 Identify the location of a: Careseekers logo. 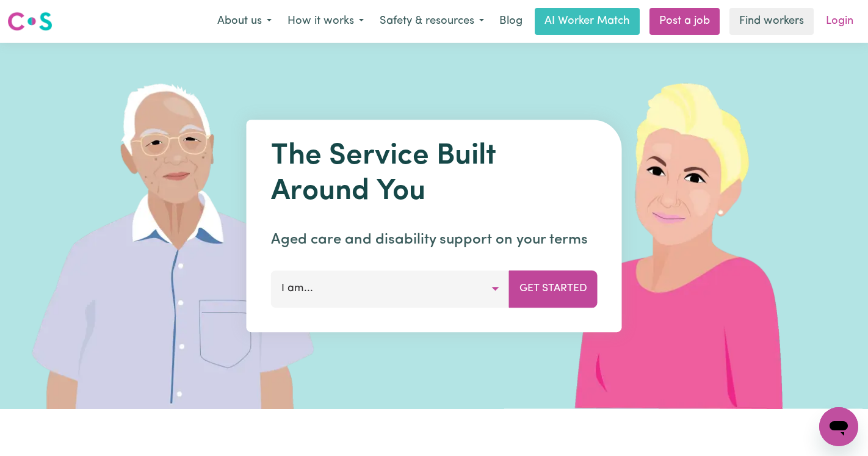
(30, 21).